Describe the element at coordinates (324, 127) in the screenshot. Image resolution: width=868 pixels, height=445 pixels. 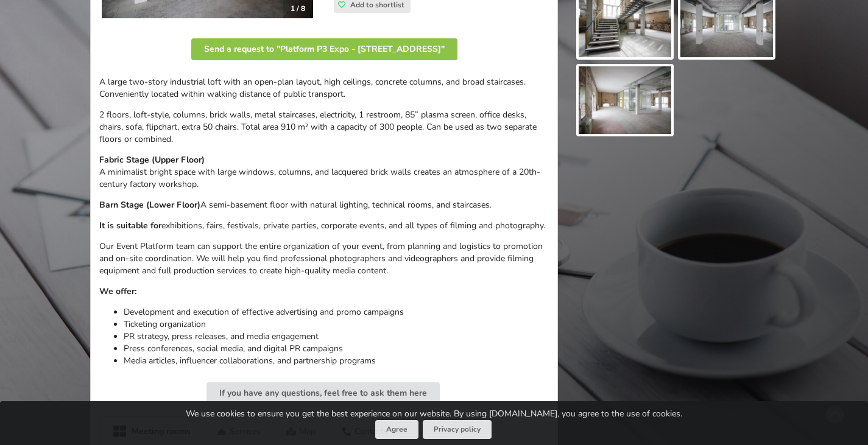
I see `p: 2 floors, loft-style, columns, brick walls, metal staircases, electricity, 1 restroom, 85” plasma...` at that location.